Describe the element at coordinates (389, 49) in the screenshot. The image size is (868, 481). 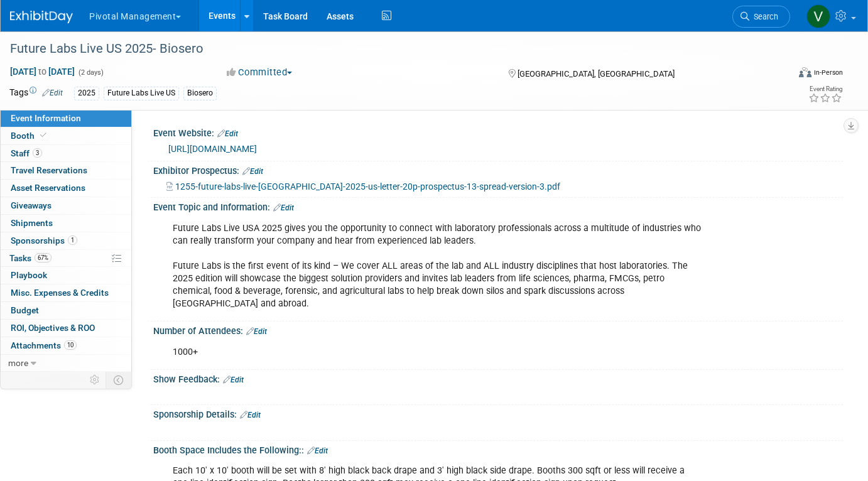
I see `div: Future Labs Live US 2025- Biosero` at that location.